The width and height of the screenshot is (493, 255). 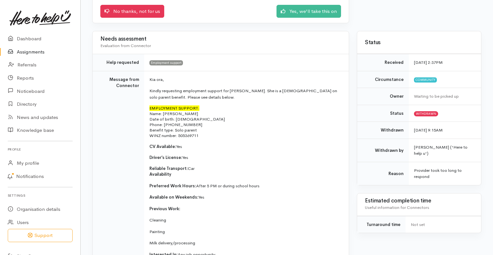 I want to click on p: After 5 PM or during school hours, so click(x=245, y=186).